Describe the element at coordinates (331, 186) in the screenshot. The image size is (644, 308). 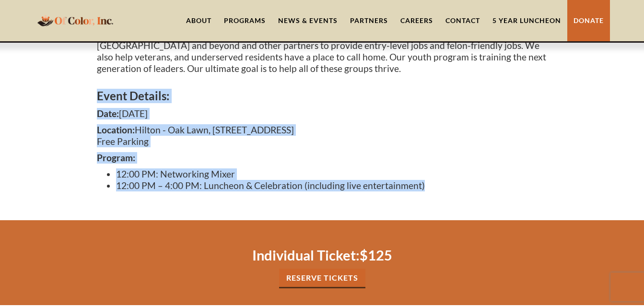
I see `li: 12:00 PM – 4:00 PM: Luncheon & Celebration (including live entertainment)` at that location.